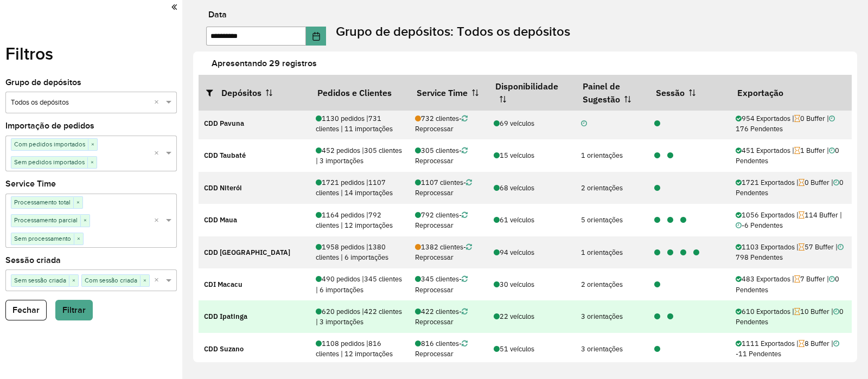 This screenshot has height=379, width=868. I want to click on label: Grupo de depósitos, so click(43, 82).